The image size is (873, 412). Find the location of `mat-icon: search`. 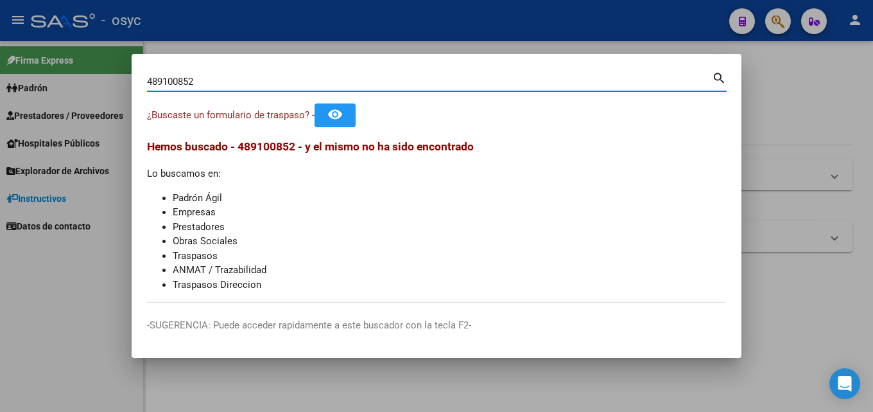

mat-icon: search is located at coordinates (719, 77).